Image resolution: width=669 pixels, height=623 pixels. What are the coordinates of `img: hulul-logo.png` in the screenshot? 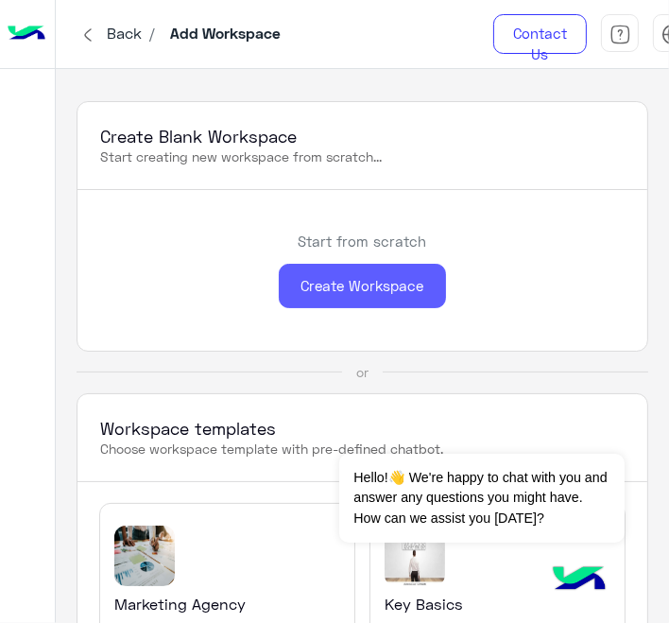 It's located at (579, 580).